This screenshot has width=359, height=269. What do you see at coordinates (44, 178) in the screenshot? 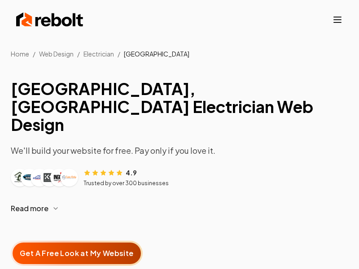
I see `div: Customer logos` at bounding box center [44, 178].